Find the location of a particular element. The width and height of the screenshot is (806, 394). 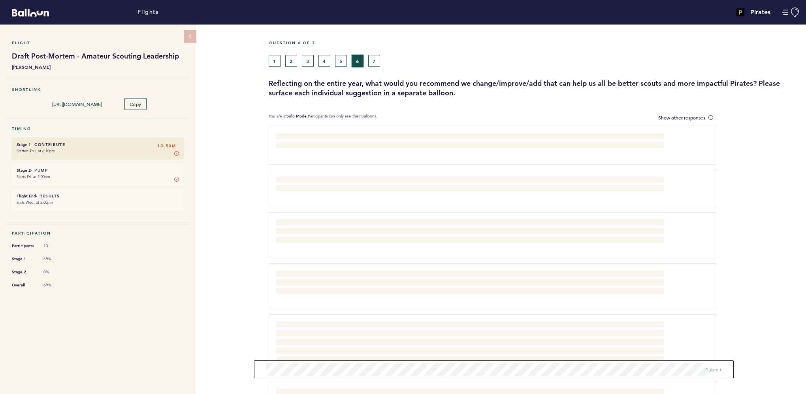

span: 1D 50M is located at coordinates (166, 146).